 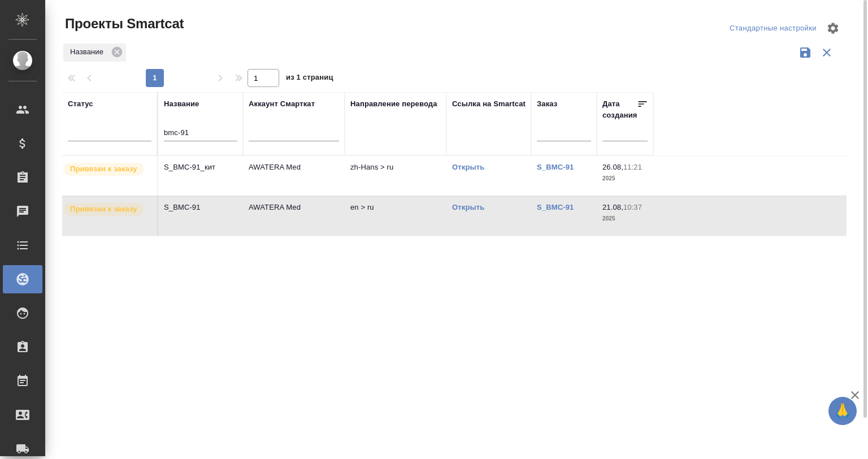 What do you see at coordinates (632, 207) in the screenshot?
I see `p: 10:37` at bounding box center [632, 207].